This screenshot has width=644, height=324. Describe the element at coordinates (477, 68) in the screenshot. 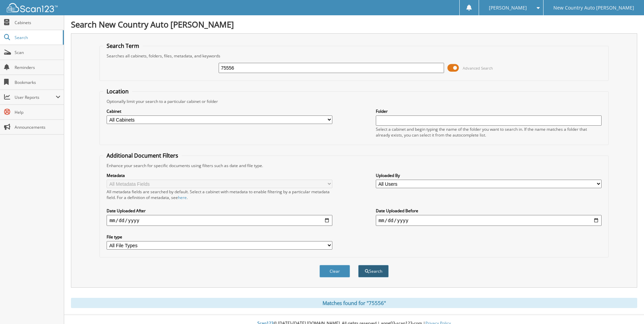

I see `span: Advanced Search` at that location.